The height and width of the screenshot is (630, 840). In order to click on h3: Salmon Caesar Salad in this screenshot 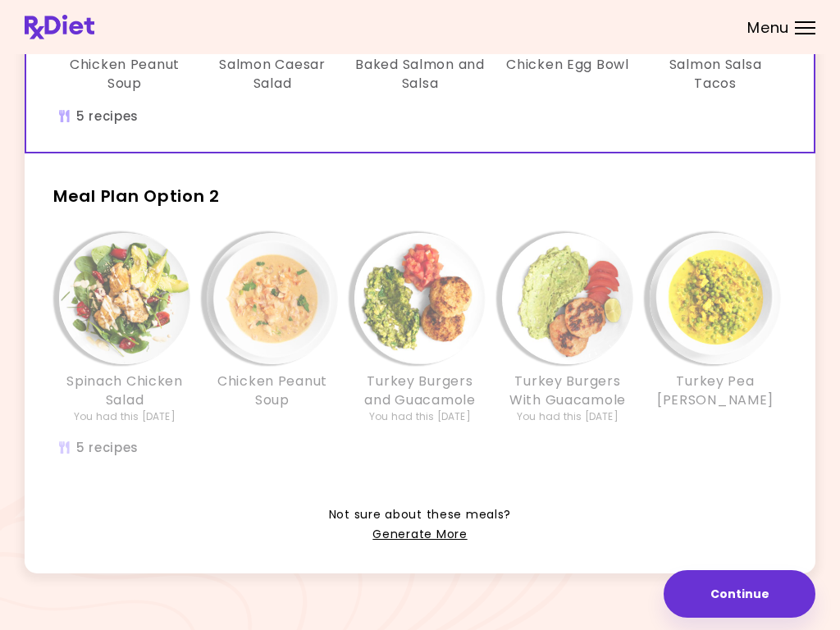, I will do `click(272, 74)`.